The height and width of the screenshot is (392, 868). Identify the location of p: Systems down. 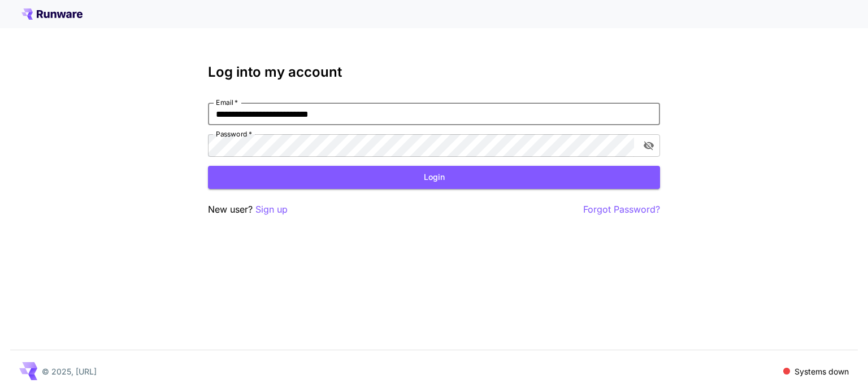
(821, 372).